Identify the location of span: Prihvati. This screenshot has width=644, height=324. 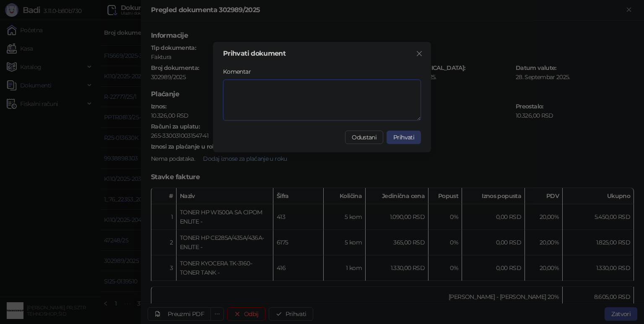
(404, 138).